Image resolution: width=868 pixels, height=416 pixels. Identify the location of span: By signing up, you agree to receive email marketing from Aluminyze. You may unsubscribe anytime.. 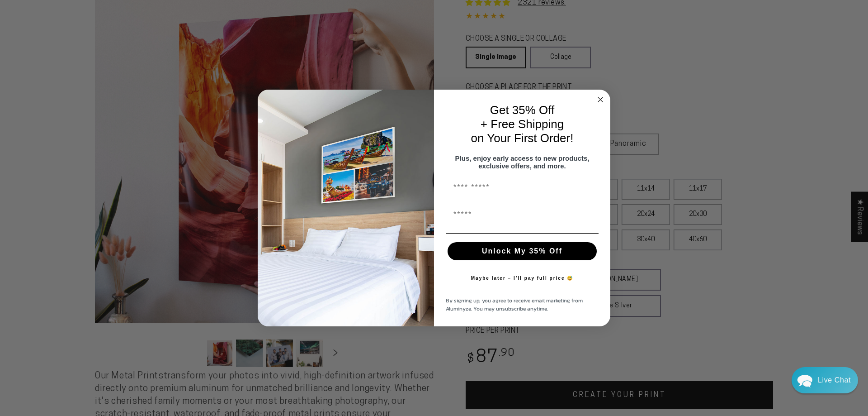
(513, 304).